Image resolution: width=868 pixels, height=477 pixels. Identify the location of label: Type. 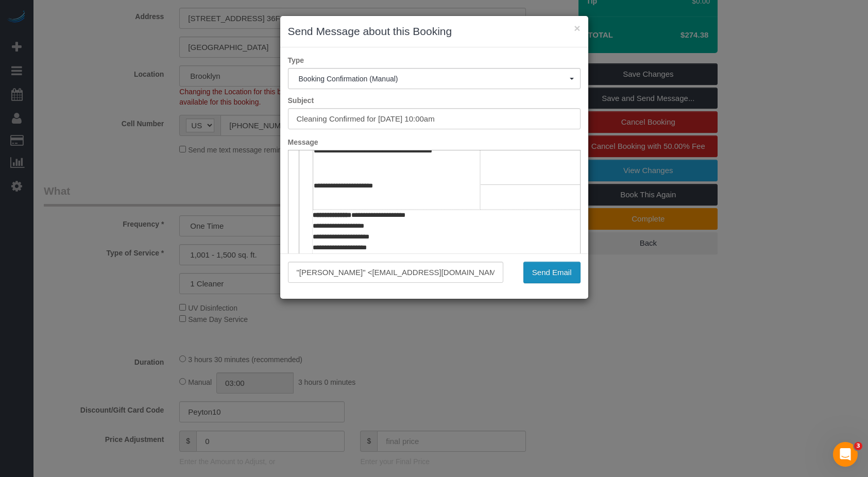
(434, 60).